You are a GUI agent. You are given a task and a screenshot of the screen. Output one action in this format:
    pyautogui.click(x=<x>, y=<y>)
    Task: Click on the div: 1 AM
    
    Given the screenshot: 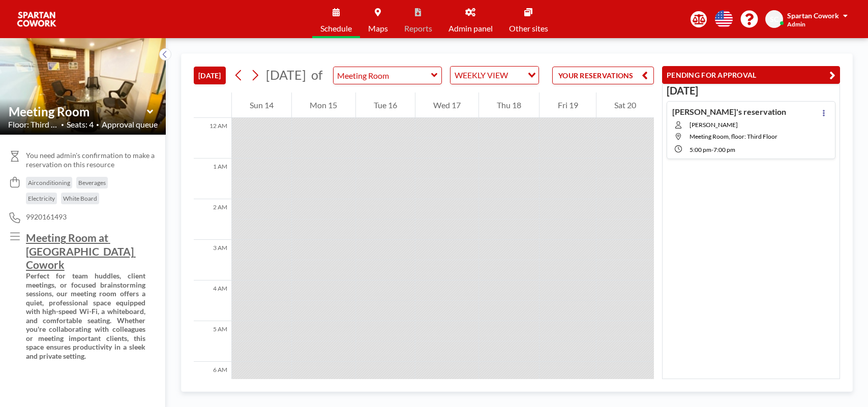 What is the action you would take?
    pyautogui.click(x=213, y=179)
    